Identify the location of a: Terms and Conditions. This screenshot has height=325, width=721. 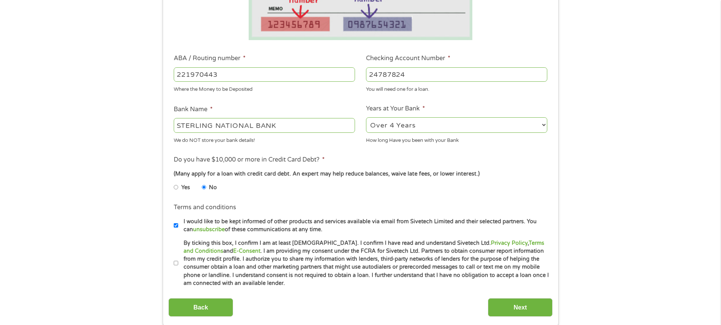
(364, 247).